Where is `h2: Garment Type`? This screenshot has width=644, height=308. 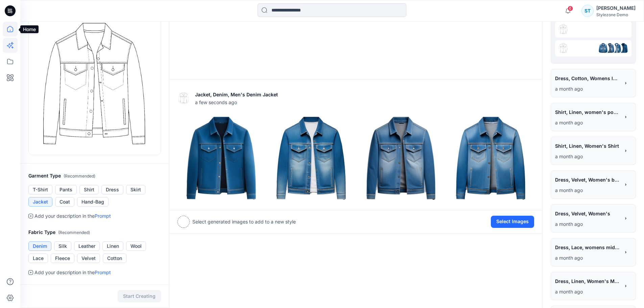
h2: Garment Type is located at coordinates (94, 175).